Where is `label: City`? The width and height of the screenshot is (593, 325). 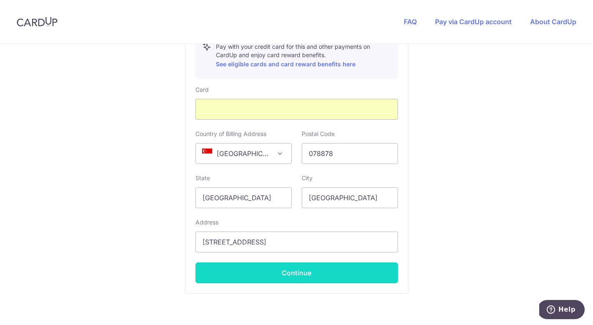
label: City is located at coordinates (307, 178).